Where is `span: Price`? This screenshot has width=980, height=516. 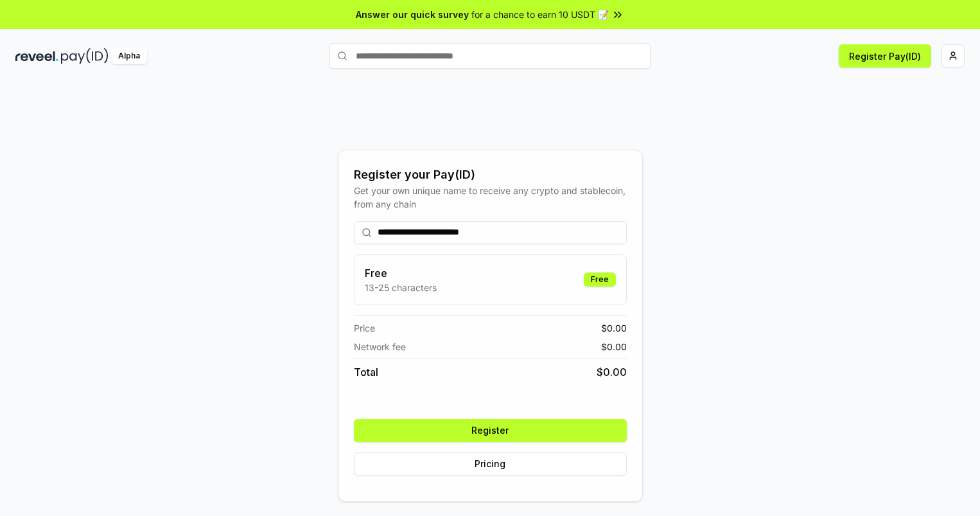
span: Price is located at coordinates (364, 327).